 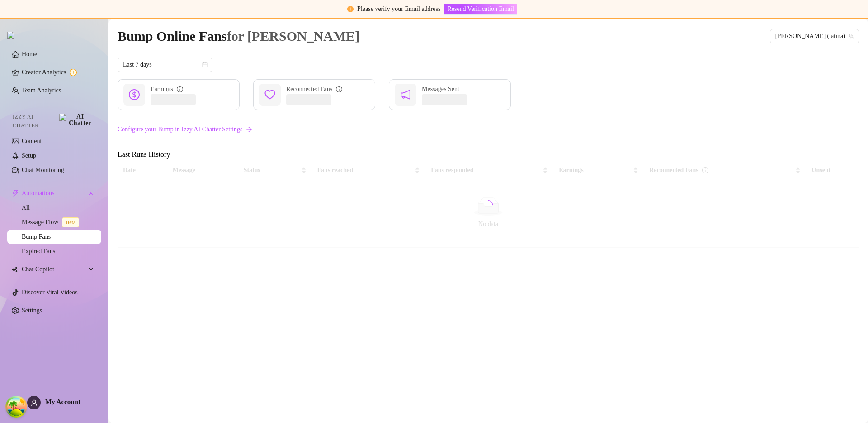 I want to click on a: Setup, so click(x=29, y=155).